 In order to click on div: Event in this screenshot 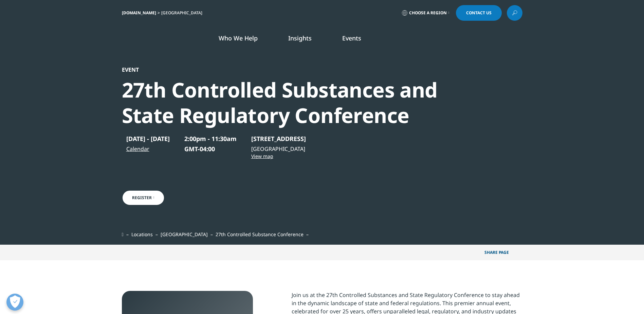, I will do `click(304, 70)`.